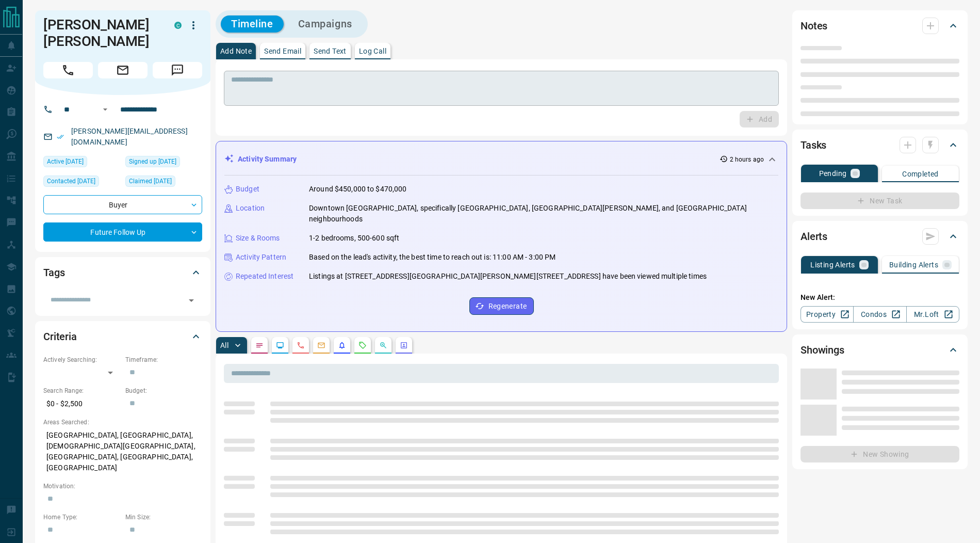 This screenshot has height=543, width=980. Describe the element at coordinates (163, 163) in the screenshot. I see `div: Thu Jun 16 2022` at that location.